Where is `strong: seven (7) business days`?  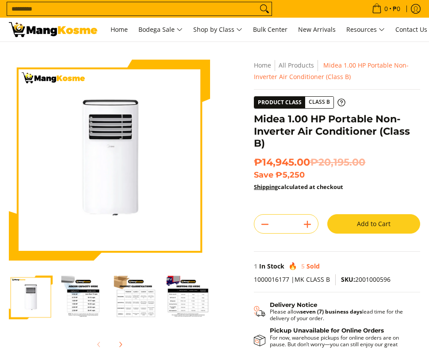 strong: seven (7) business days is located at coordinates (331, 312).